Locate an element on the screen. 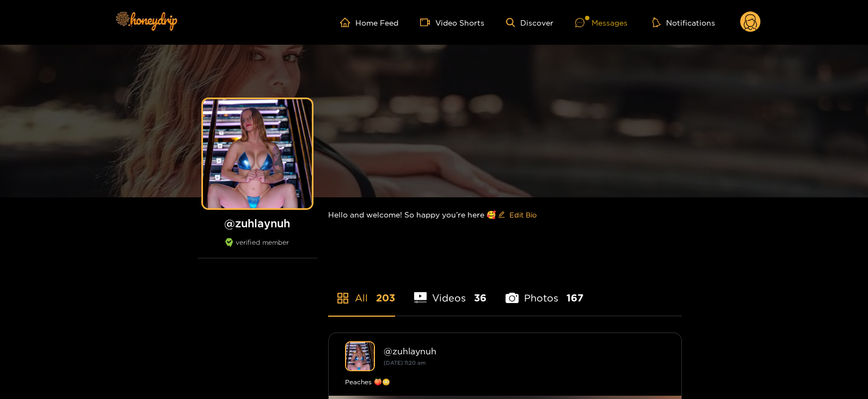 Image resolution: width=868 pixels, height=399 pixels. div: verified member is located at coordinates (257, 248).